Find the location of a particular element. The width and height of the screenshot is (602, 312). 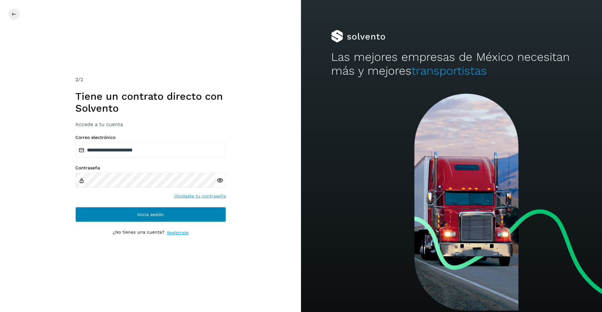

span: transportistas is located at coordinates (449, 71).